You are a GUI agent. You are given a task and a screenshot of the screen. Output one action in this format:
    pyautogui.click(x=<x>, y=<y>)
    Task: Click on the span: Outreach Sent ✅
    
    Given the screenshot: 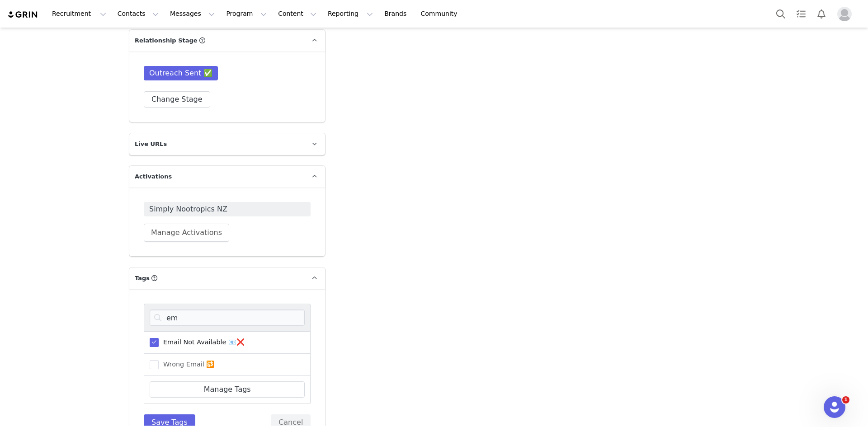 What is the action you would take?
    pyautogui.click(x=181, y=73)
    